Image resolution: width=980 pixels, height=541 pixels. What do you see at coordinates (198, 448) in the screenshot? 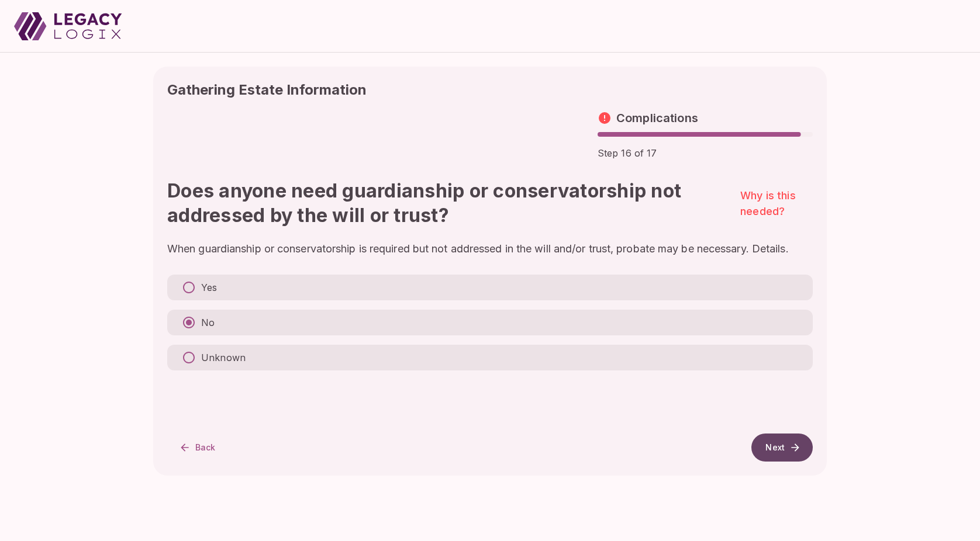
I see `button: Back` at bounding box center [198, 448].